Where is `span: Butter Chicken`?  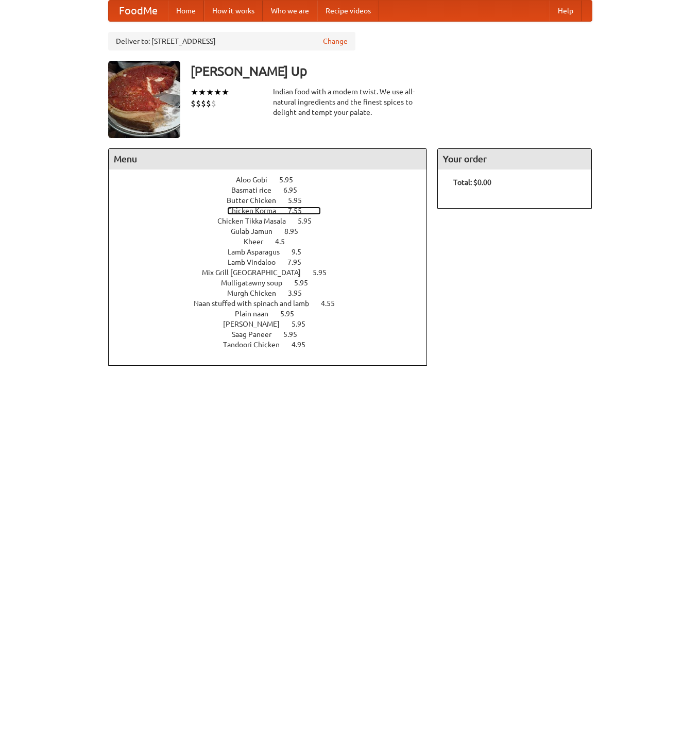
span: Butter Chicken is located at coordinates (256, 200).